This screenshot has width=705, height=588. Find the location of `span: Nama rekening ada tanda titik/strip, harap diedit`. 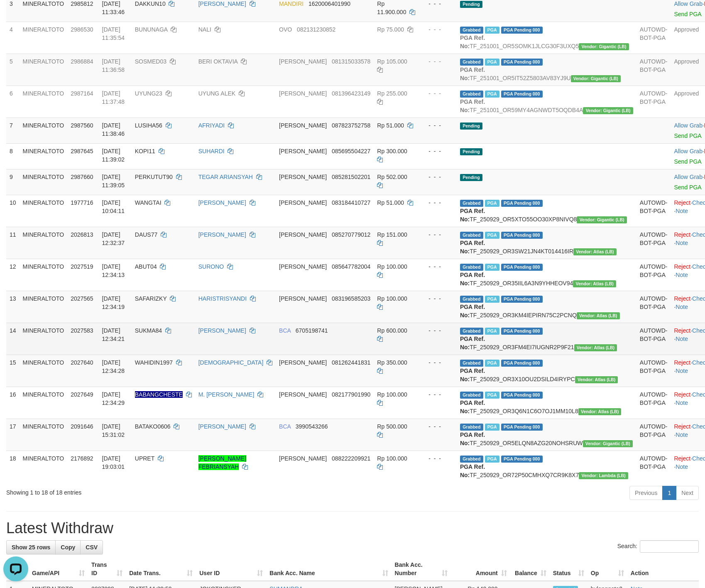

span: Nama rekening ada tanda titik/strip, harap diedit is located at coordinates (159, 395).